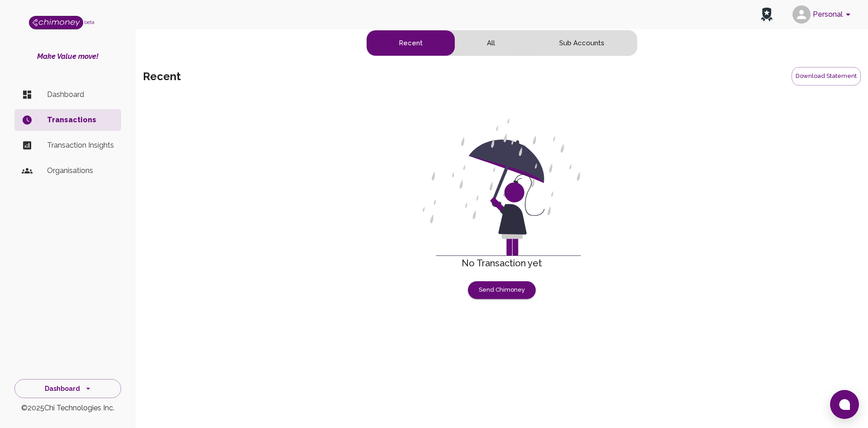 Image resolution: width=868 pixels, height=428 pixels. I want to click on button: Send Chimoney, so click(502, 290).